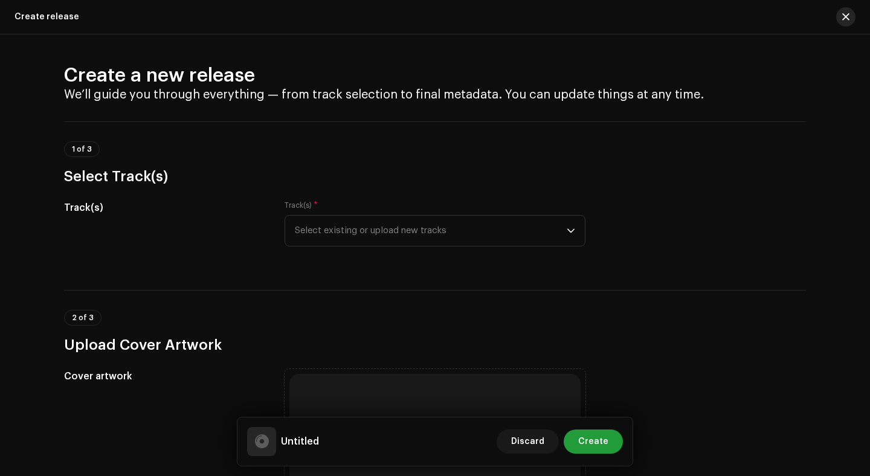  Describe the element at coordinates (164, 208) in the screenshot. I see `h5: Track(s)` at that location.